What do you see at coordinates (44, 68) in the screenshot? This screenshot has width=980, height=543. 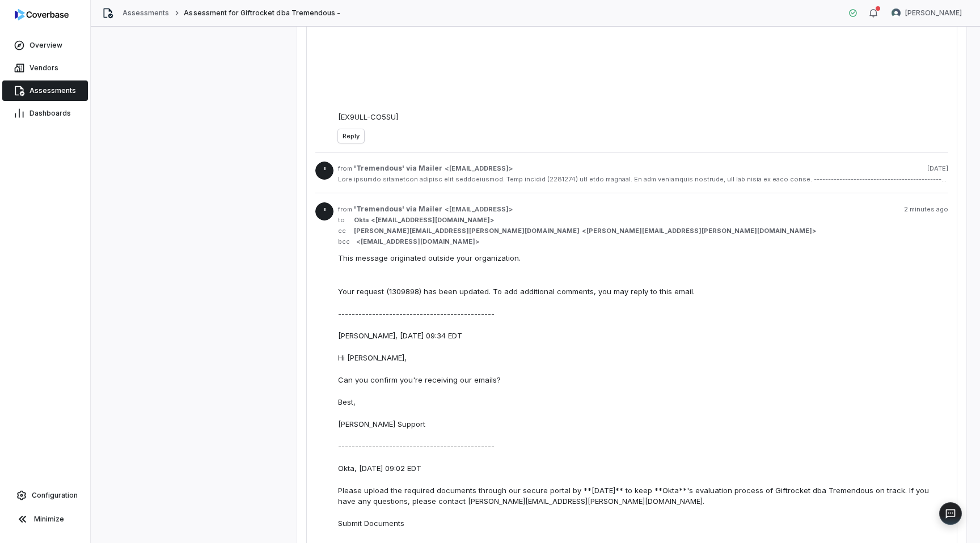 I see `span: Vendors` at bounding box center [44, 68].